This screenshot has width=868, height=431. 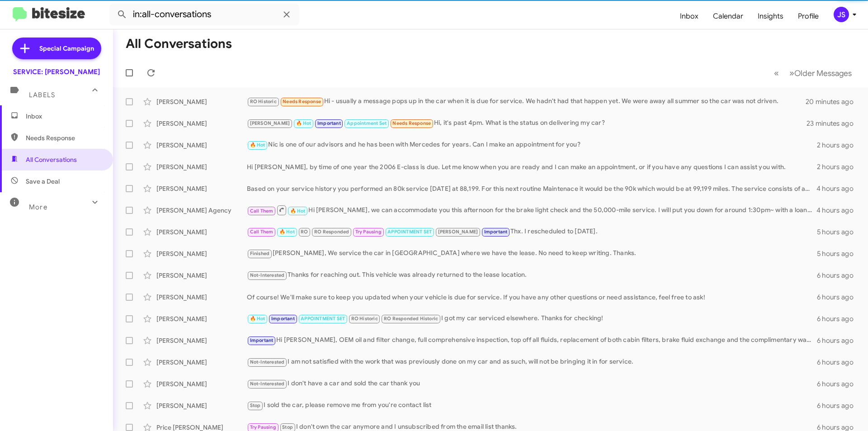 I want to click on div: I am not satisfied with the work that was previously done on my car and as such, will not be brin..., so click(x=532, y=362).